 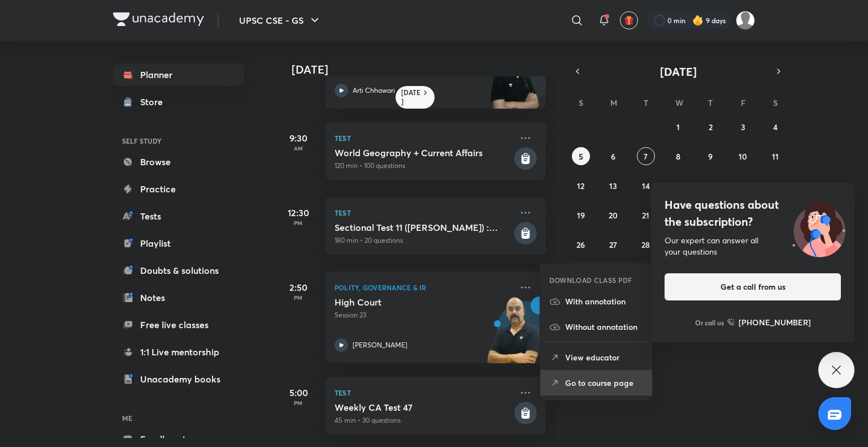 What do you see at coordinates (753, 213) in the screenshot?
I see `h4: Have questions about the subscription?` at bounding box center [753, 213].